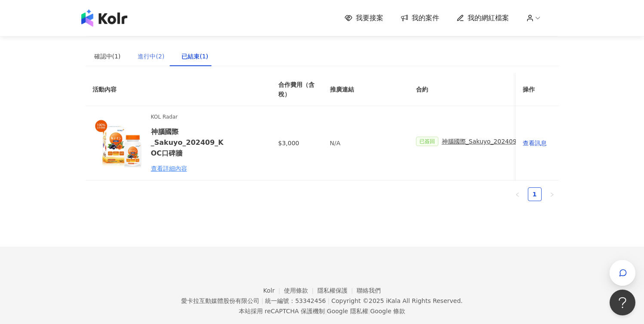  What do you see at coordinates (274, 291) in the screenshot?
I see `a: Kolr` at bounding box center [274, 291].